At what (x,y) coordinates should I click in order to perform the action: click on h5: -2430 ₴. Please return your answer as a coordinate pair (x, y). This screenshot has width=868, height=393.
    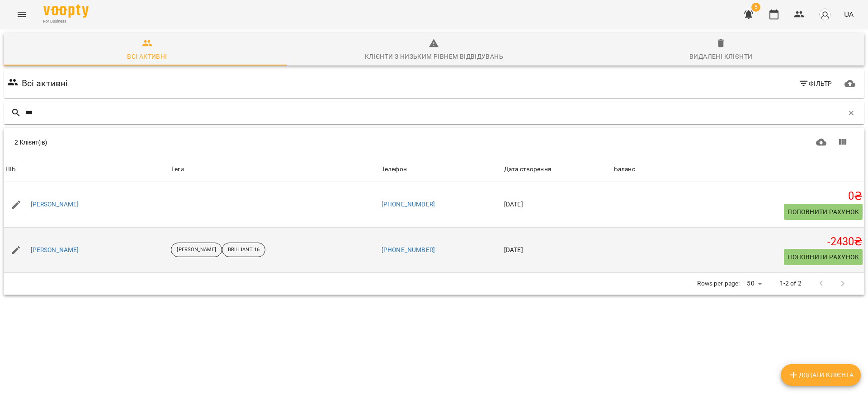
    Looking at the image, I should click on (739, 242).